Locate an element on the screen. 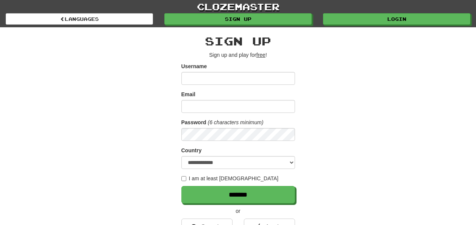 The width and height of the screenshot is (476, 225). h2: Sign up is located at coordinates (238, 41).